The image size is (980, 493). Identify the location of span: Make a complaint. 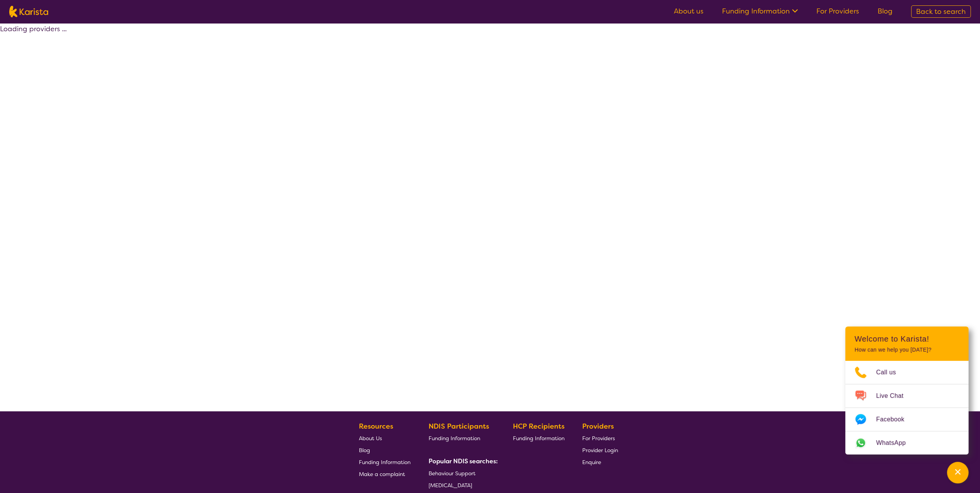
(382, 474).